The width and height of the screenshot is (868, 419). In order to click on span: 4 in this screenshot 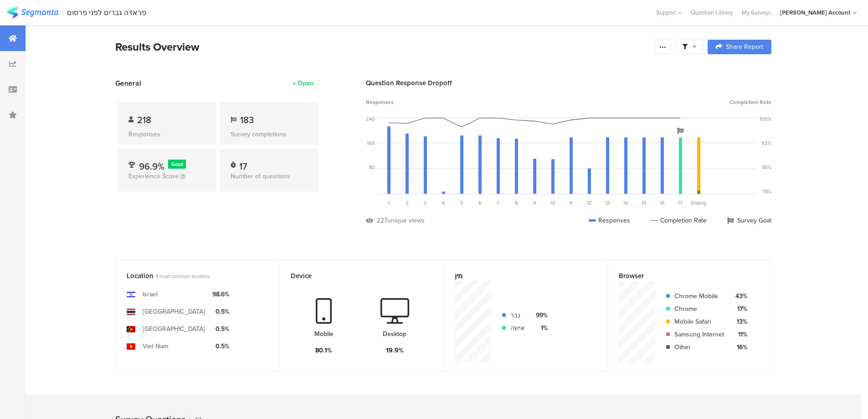, I will do `click(444, 203)`.